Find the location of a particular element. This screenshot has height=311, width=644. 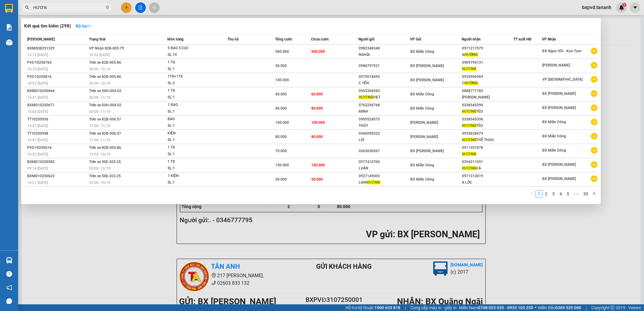

div: BAO is located at coordinates (190, 120).